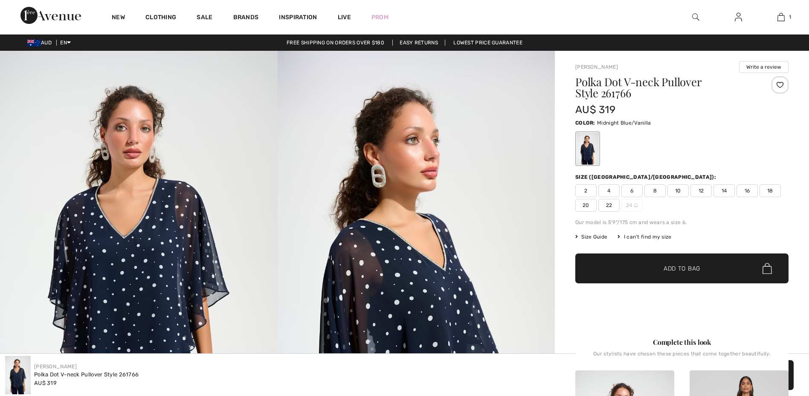 This screenshot has width=809, height=396. What do you see at coordinates (682, 268) in the screenshot?
I see `span: Add to Bag` at bounding box center [682, 268].